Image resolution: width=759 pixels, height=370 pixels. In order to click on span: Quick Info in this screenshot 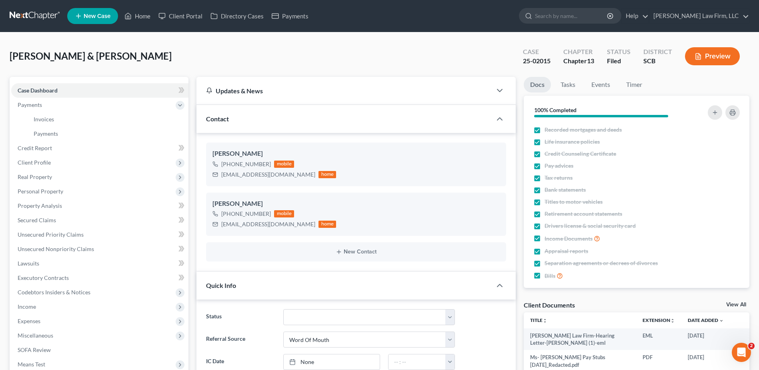, I will do `click(221, 285)`.